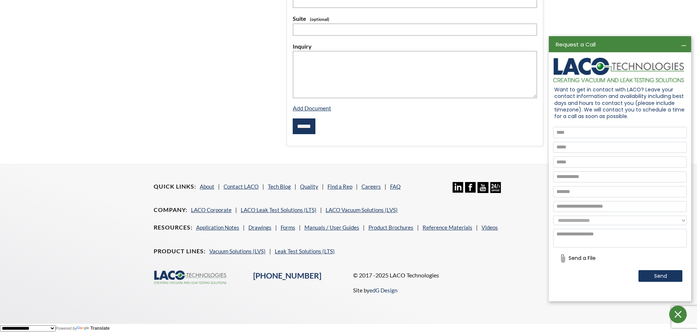 The width and height of the screenshot is (697, 333). What do you see at coordinates (180, 251) in the screenshot?
I see `h4: Product Lines` at bounding box center [180, 251].